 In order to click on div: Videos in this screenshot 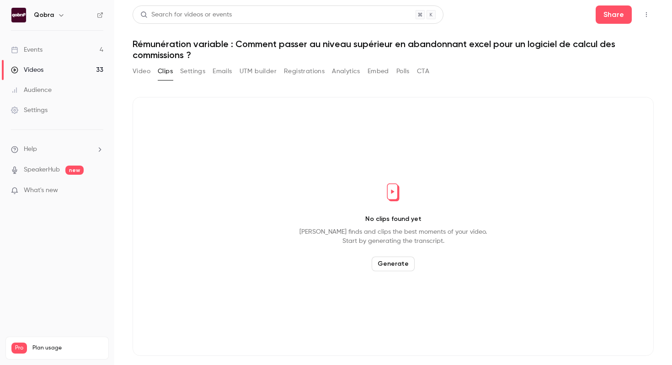, I will do `click(27, 70)`.